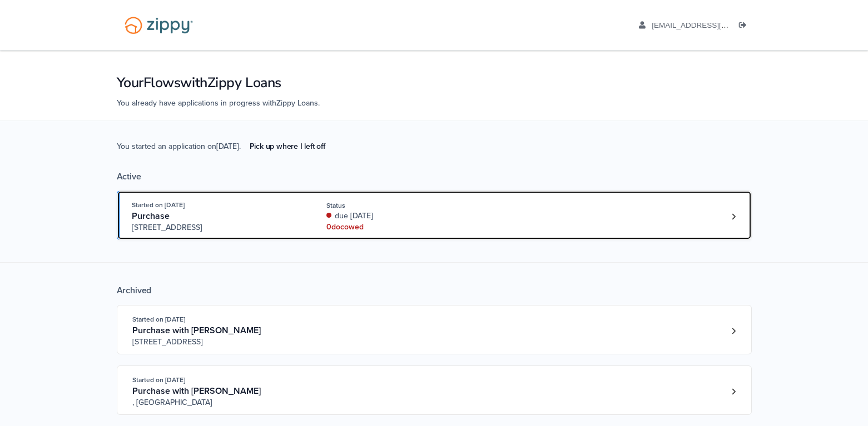 The image size is (868, 426). I want to click on a: Loan number 4197546, so click(733, 331).